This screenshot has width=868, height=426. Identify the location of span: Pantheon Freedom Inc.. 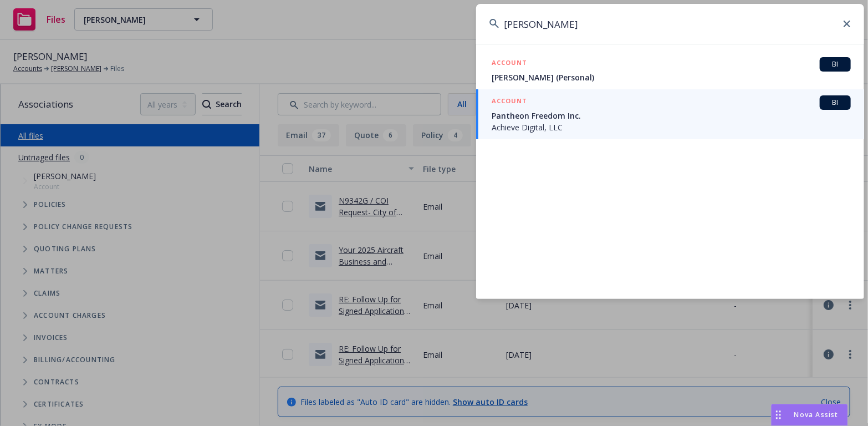
(671, 116).